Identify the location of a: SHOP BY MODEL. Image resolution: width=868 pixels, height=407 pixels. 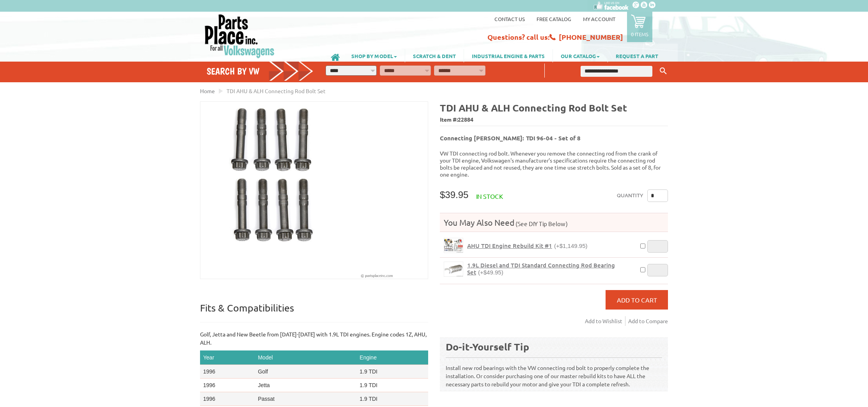
(374, 55).